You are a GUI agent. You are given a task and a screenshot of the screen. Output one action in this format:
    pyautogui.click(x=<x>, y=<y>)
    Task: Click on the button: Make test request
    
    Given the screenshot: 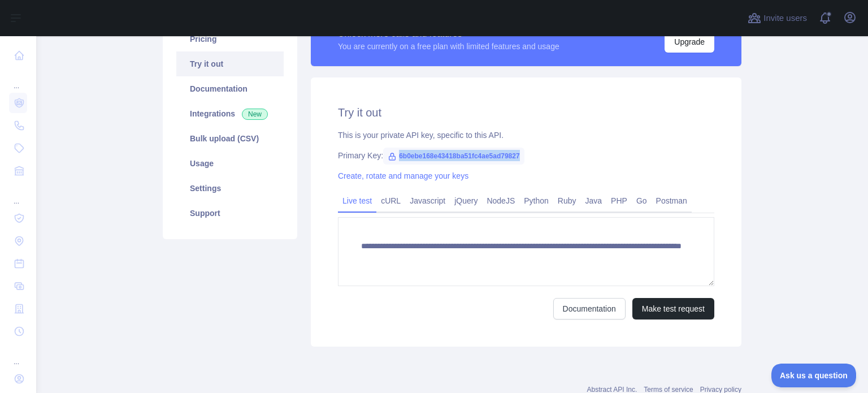 What is the action you would take?
    pyautogui.click(x=673, y=309)
    